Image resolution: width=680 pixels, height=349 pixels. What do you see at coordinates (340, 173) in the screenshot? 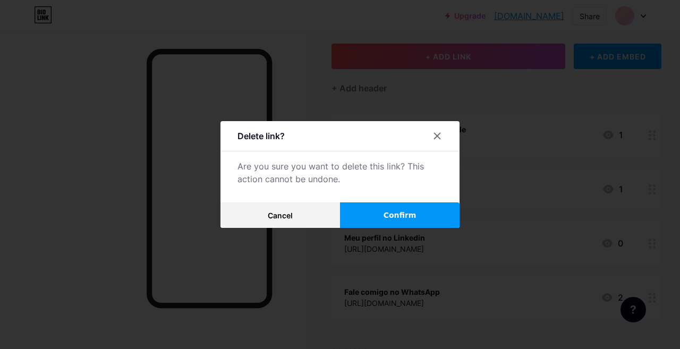
I see `div: Are you sure you want to delete this link? This action cannot be undone.` at bounding box center [340, 173].